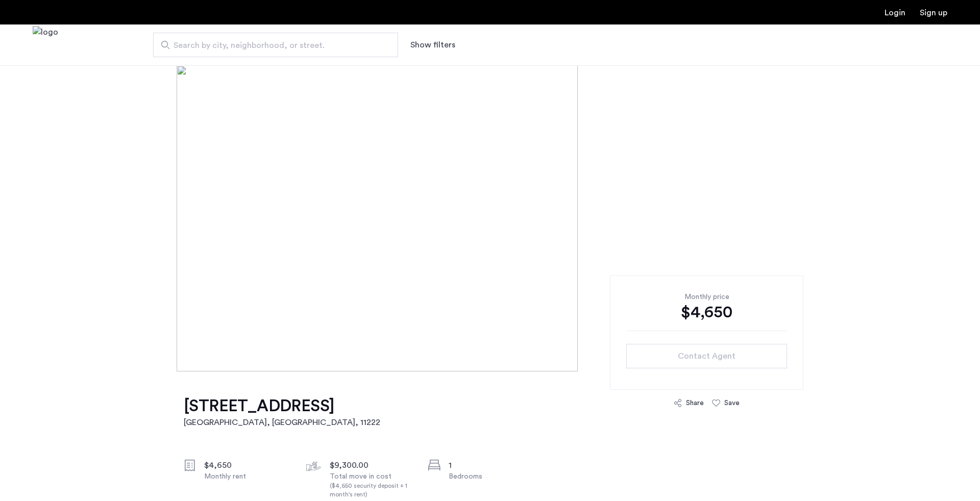  What do you see at coordinates (492, 465) in the screenshot?
I see `div: 1` at bounding box center [492, 465].